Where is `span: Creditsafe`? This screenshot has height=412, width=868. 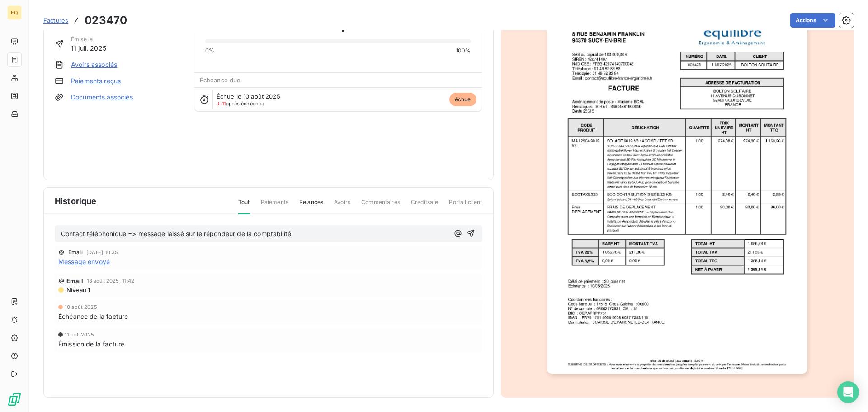
span: Creditsafe is located at coordinates (424, 206).